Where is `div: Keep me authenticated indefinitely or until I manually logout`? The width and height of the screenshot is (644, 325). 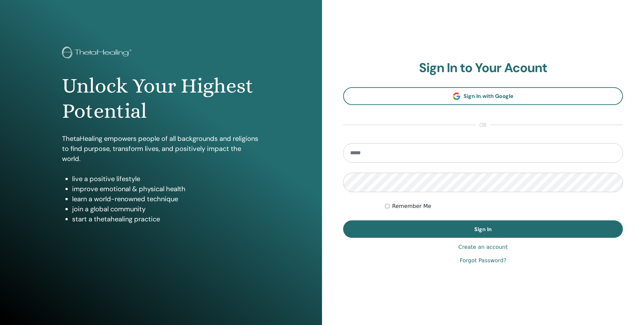
div: Keep me authenticated indefinitely or until I manually logout is located at coordinates (504, 206).